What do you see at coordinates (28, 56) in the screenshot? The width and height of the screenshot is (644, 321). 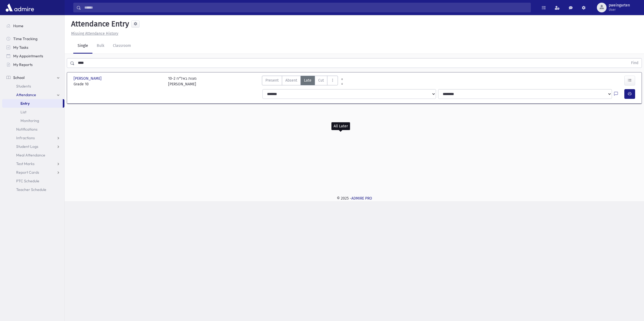 I see `span: My Appointments` at bounding box center [28, 56].